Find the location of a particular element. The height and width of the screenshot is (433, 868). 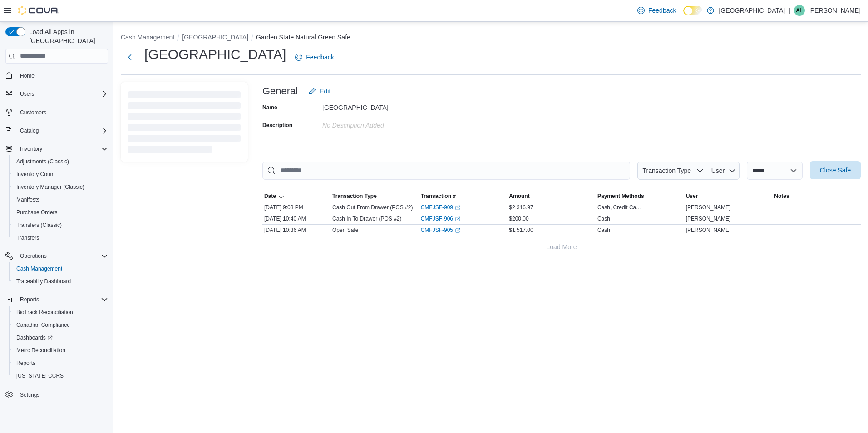

a: Traceabilty Dashboard is located at coordinates (44, 281).